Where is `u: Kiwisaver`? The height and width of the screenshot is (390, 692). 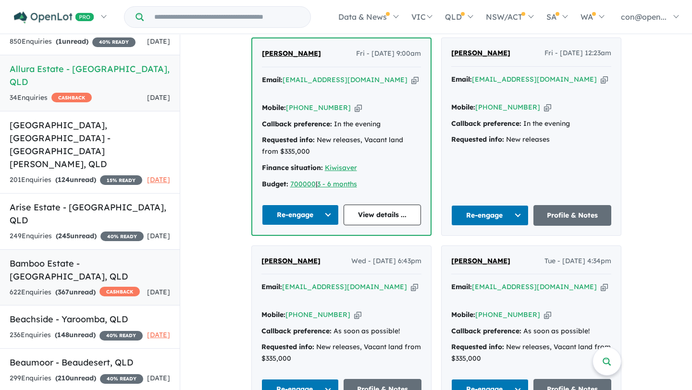 u: Kiwisaver is located at coordinates (341, 168).